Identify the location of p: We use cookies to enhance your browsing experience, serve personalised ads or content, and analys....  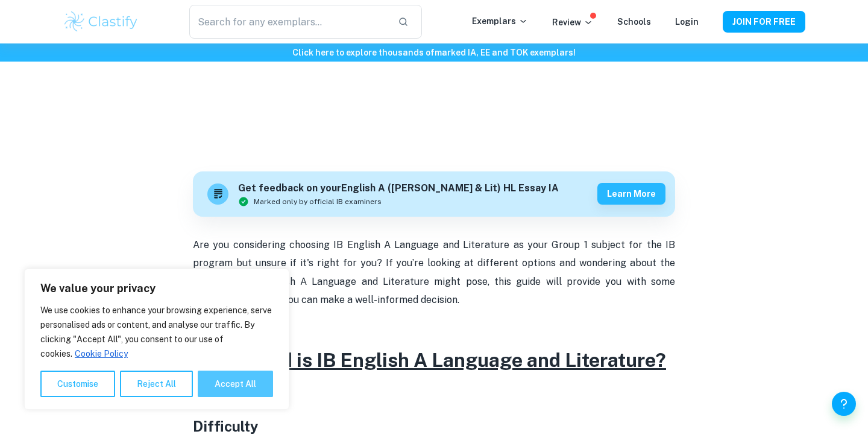
(157, 332).